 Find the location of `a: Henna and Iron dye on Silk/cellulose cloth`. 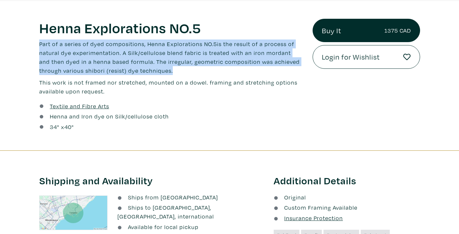

a: Henna and Iron dye on Silk/cellulose cloth is located at coordinates (109, 116).